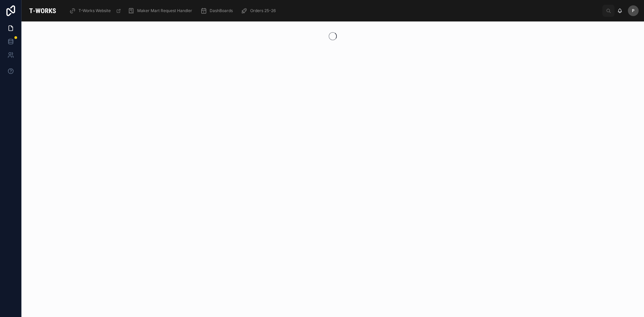 The image size is (644, 317). I want to click on span: Orders 25-26, so click(263, 11).